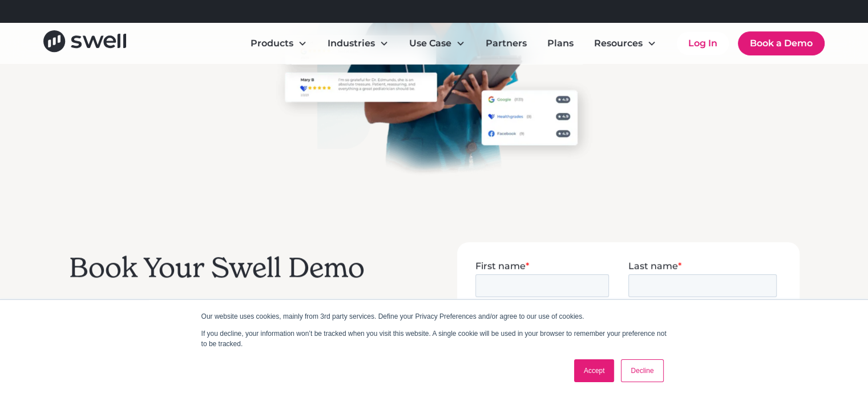 The image size is (868, 397). What do you see at coordinates (240, 268) in the screenshot?
I see `h2: Book Your Swell Demo` at bounding box center [240, 268].